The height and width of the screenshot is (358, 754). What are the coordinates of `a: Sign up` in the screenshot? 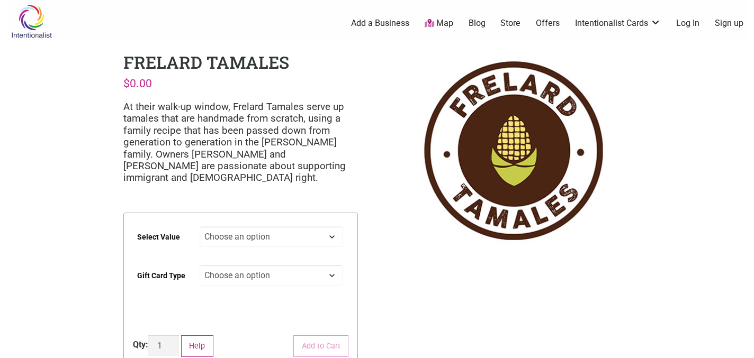 It's located at (729, 23).